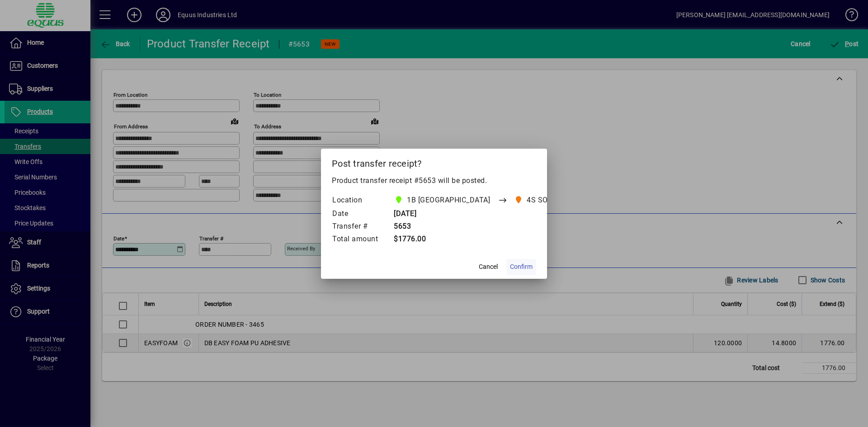  I want to click on p: Product transfer receipt #5653 will be posted., so click(434, 180).